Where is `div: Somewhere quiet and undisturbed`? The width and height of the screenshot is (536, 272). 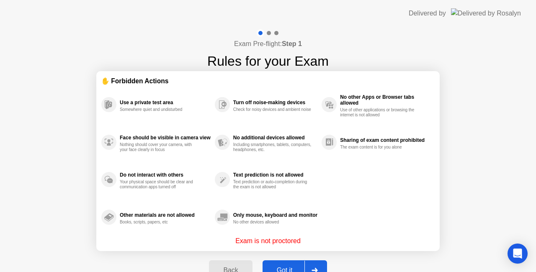
div: Somewhere quiet and undisturbed is located at coordinates (159, 110).